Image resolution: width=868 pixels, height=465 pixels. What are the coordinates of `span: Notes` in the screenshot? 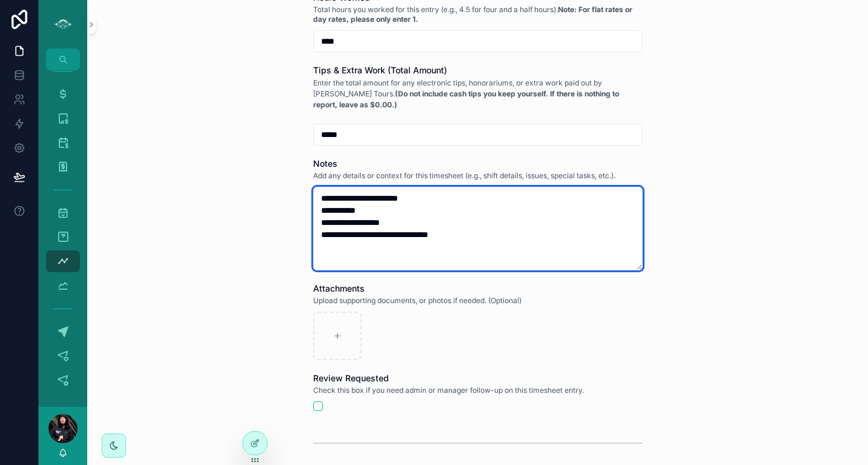 It's located at (325, 163).